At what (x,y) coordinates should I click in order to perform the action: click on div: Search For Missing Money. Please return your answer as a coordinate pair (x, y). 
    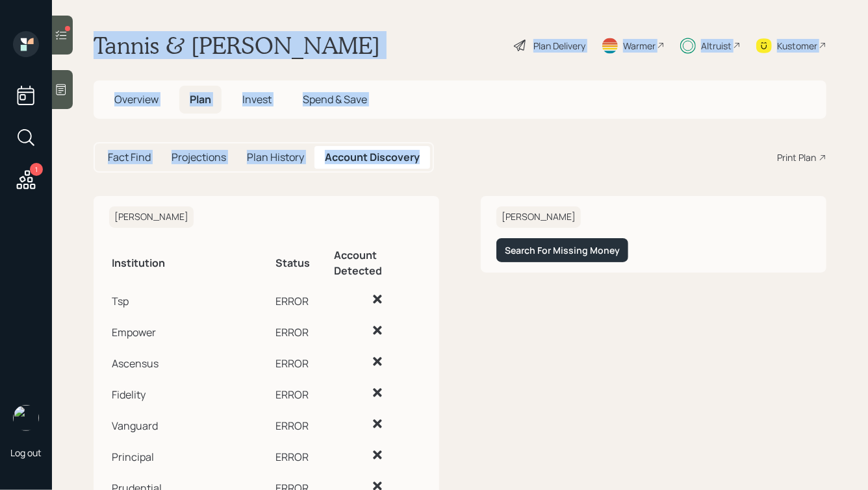
    Looking at the image, I should click on (562, 251).